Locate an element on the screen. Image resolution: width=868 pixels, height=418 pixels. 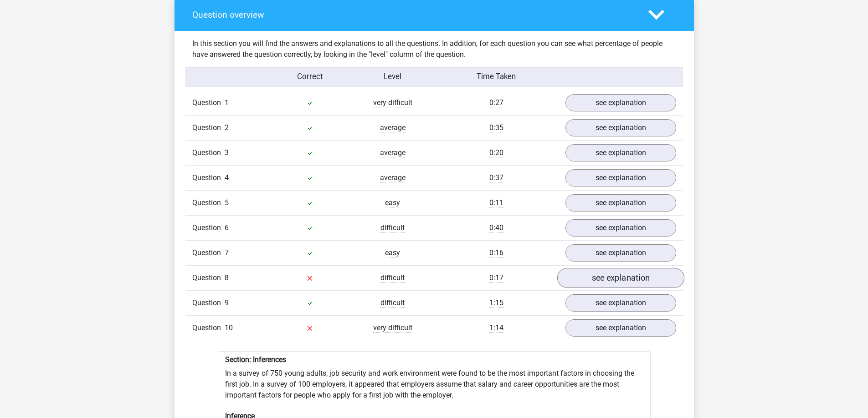
span: 0:16 is located at coordinates (496, 253).